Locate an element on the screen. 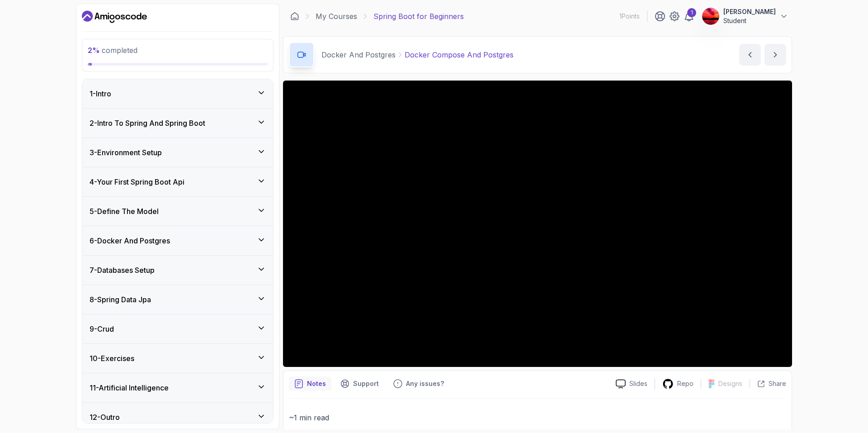  p: Student is located at coordinates (750, 21).